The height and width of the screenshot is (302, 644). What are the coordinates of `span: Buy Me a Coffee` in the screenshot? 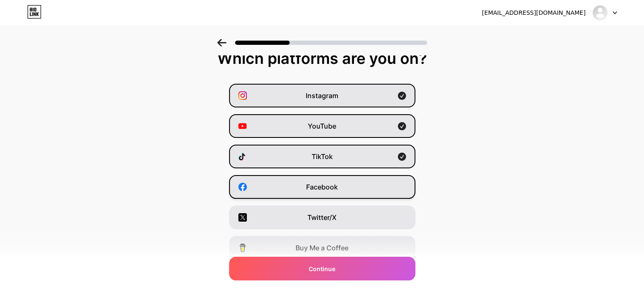 It's located at (322, 248).